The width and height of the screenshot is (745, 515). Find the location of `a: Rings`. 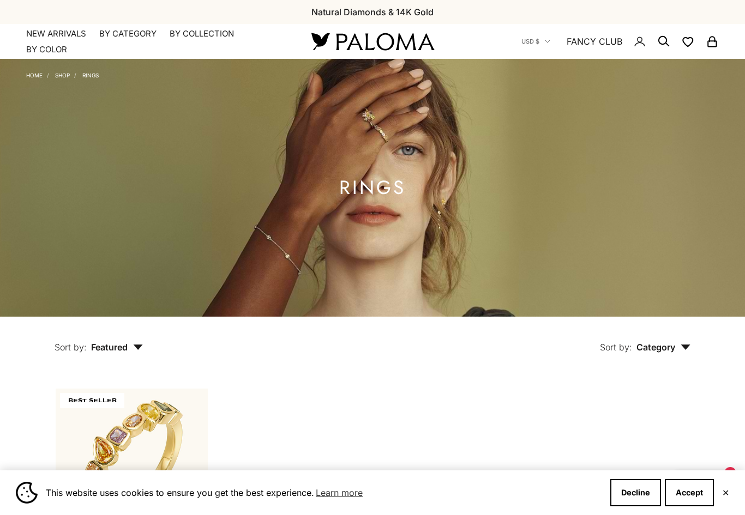

a: Rings is located at coordinates (91, 75).